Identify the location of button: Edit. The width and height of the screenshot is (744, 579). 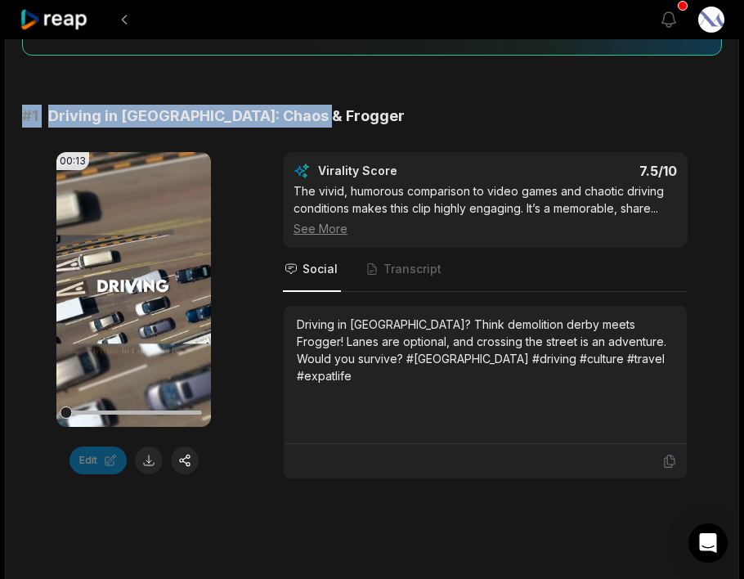
(98, 460).